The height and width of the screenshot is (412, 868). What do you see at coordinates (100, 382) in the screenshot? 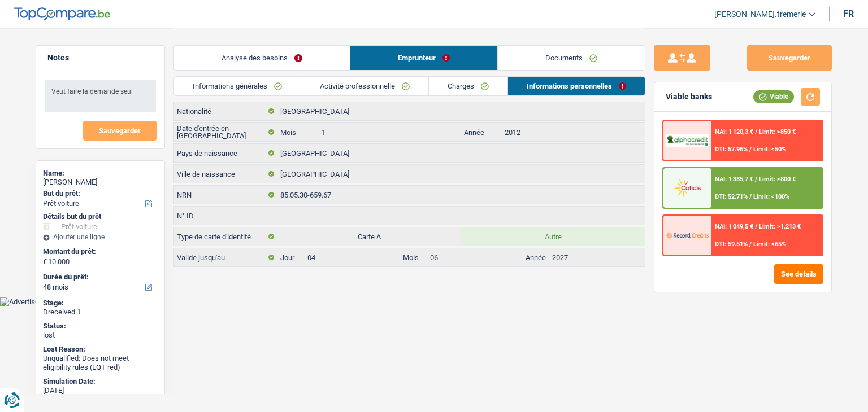
I see `div: Simulation Date:` at bounding box center [100, 382].